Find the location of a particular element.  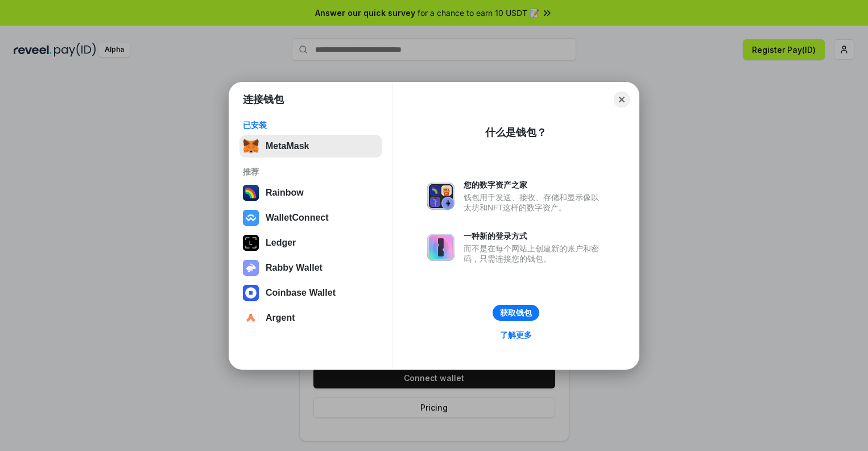

button: Rainbow is located at coordinates (311, 193).